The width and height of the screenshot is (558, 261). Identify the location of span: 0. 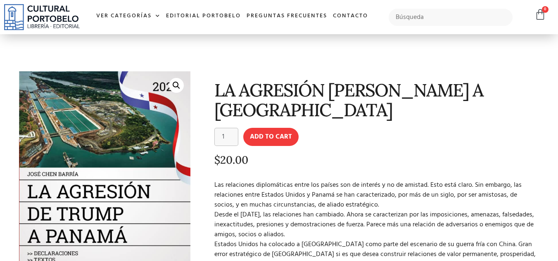
(545, 10).